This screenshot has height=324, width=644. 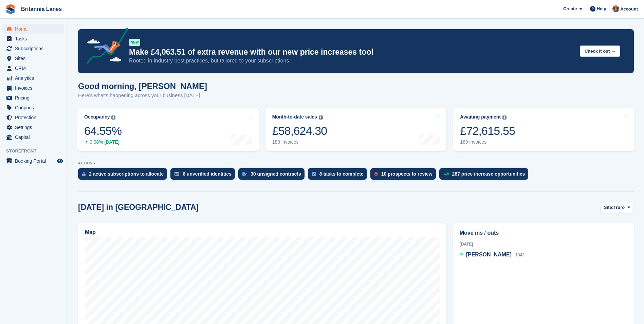 What do you see at coordinates (35, 88) in the screenshot?
I see `span: Invoices` at bounding box center [35, 88].